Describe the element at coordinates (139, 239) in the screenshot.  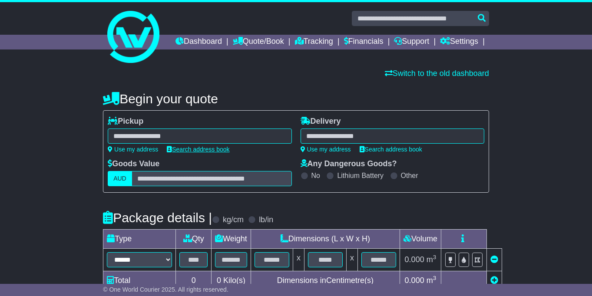
I see `td: Type` at that location.